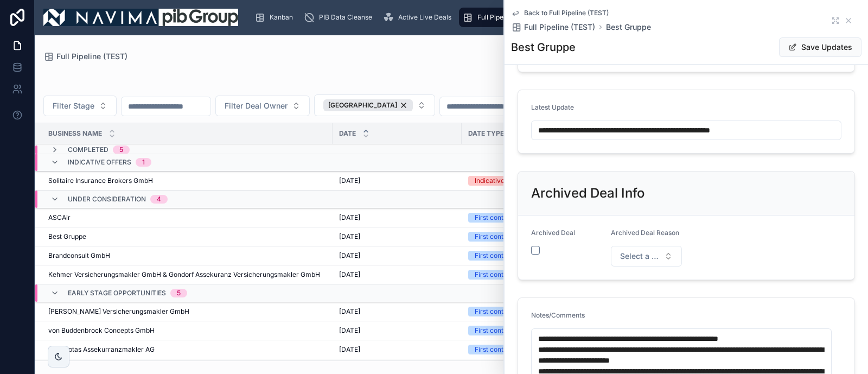 The width and height of the screenshot is (868, 374). Describe the element at coordinates (256, 106) in the screenshot. I see `span: Filter Deal Owner` at that location.